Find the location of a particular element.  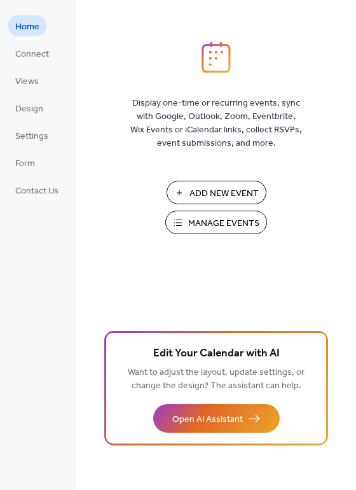

span: Edit Your Calendar with AI is located at coordinates (216, 354).